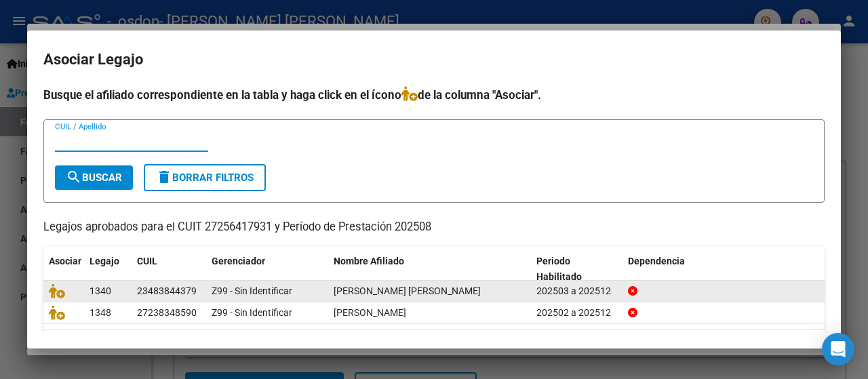 This screenshot has width=868, height=379. Describe the element at coordinates (434, 59) in the screenshot. I see `h2: Asociar Legajo` at that location.